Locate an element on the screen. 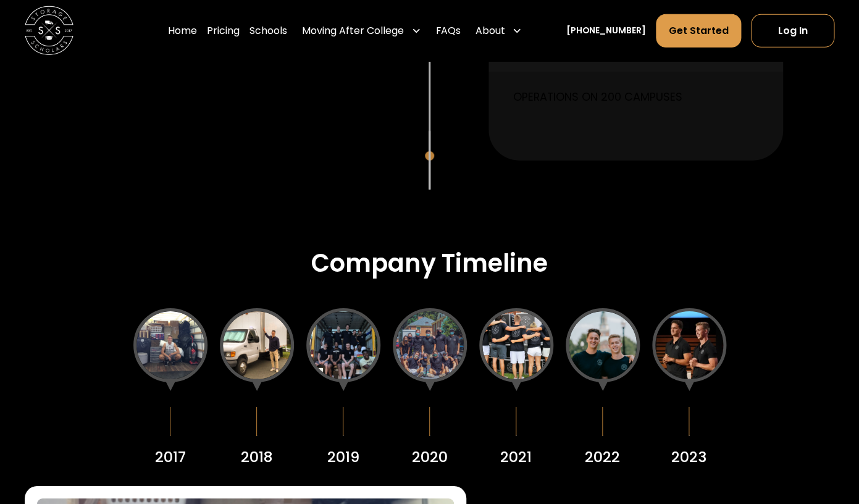 This screenshot has width=859, height=504. div: 2019 is located at coordinates (343, 457).